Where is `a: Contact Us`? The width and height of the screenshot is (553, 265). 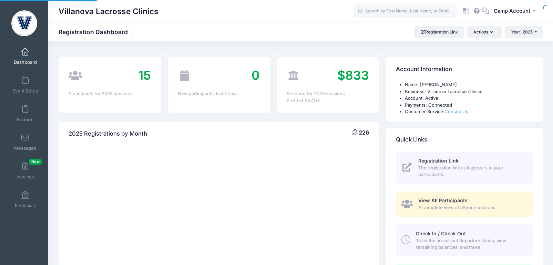 a: Contact Us is located at coordinates (456, 111).